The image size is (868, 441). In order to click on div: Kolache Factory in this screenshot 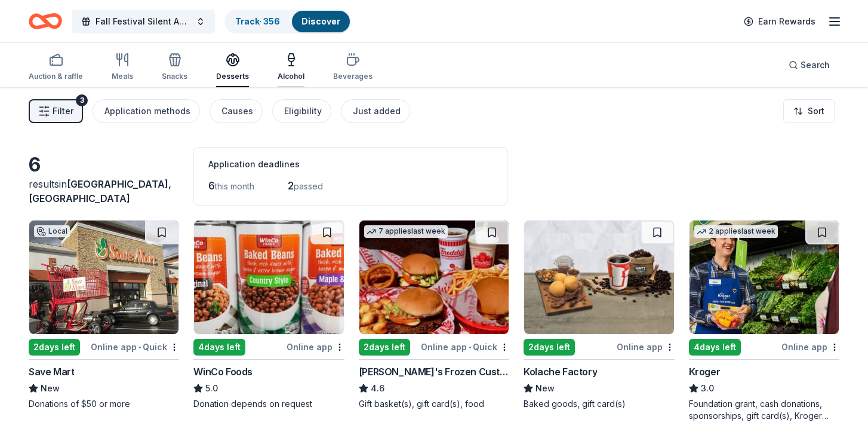, I will do `click(560, 371)`.